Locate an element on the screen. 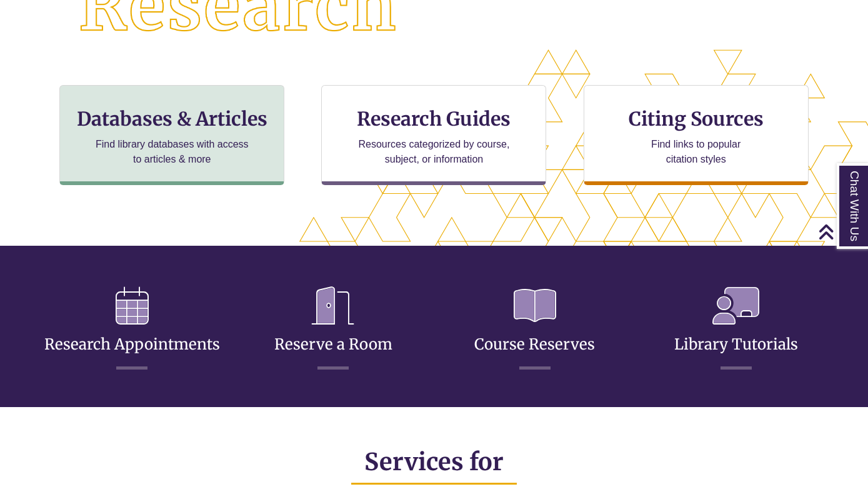 The width and height of the screenshot is (868, 504). h3: Research Guides is located at coordinates (434, 119).